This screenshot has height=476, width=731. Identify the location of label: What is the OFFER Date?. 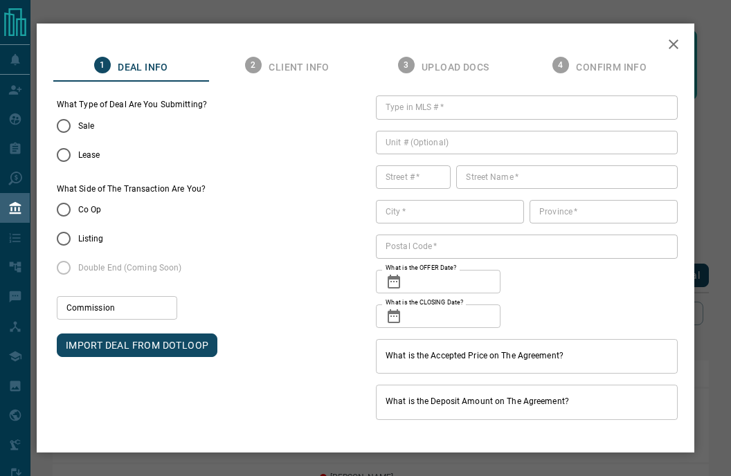
(421, 268).